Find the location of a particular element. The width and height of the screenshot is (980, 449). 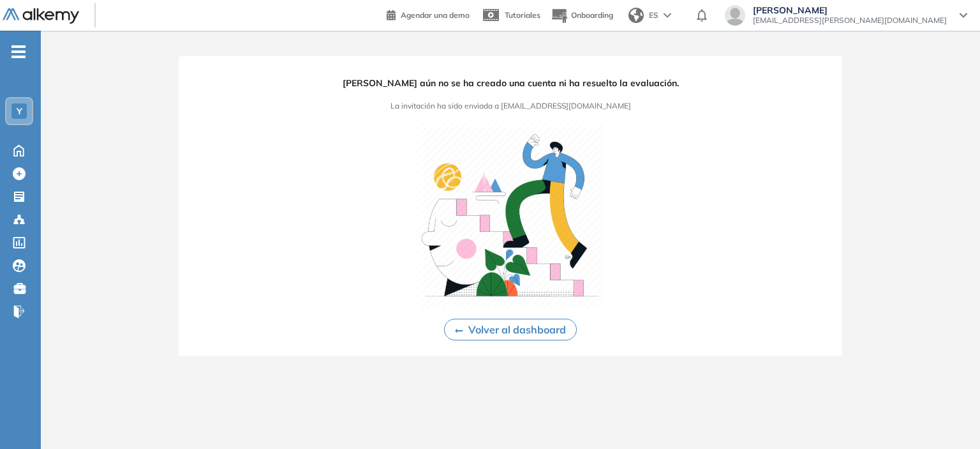

span: ES is located at coordinates (654, 16).